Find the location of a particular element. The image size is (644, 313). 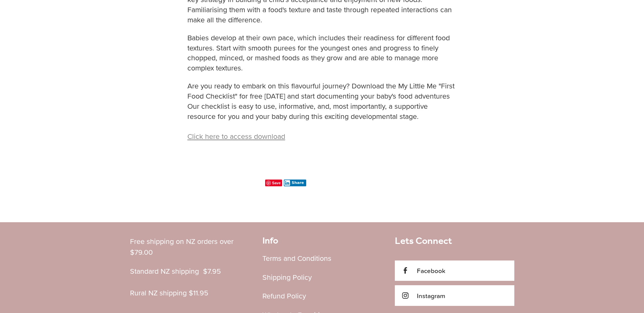

button: Share is located at coordinates (295, 183).